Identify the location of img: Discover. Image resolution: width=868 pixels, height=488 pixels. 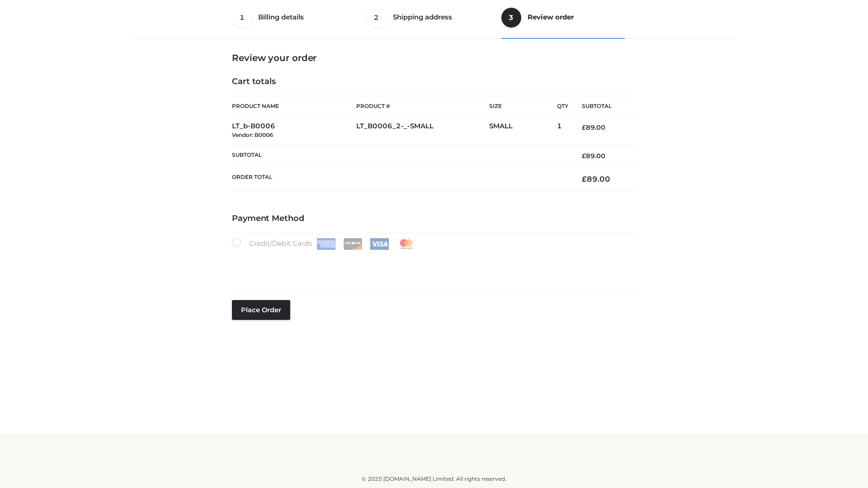
(353, 244).